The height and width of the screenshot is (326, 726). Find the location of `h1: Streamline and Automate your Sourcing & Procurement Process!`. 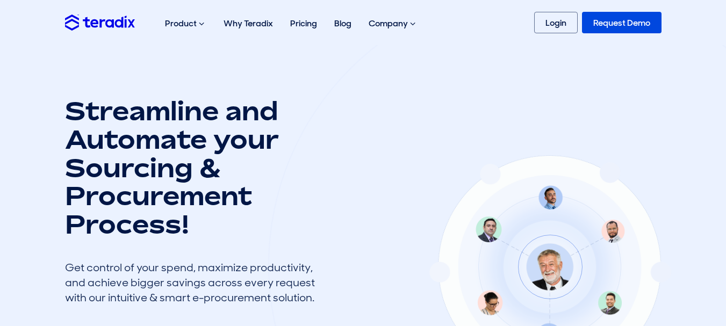

h1: Streamline and Automate your Sourcing & Procurement Process! is located at coordinates (194, 168).